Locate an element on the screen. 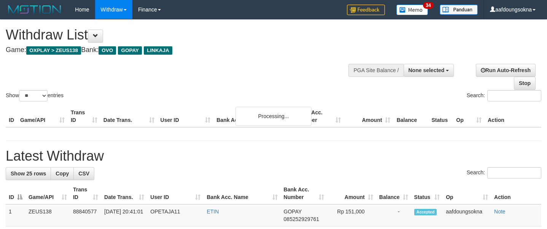 The image size is (547, 229). a: ETIN is located at coordinates (213, 212).